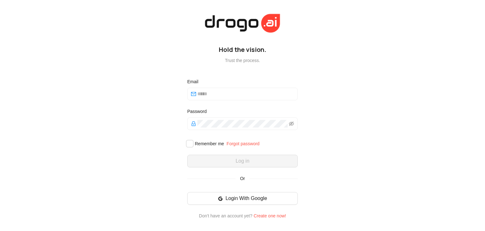 Image resolution: width=485 pixels, height=231 pixels. I want to click on button: Log in, so click(243, 161).